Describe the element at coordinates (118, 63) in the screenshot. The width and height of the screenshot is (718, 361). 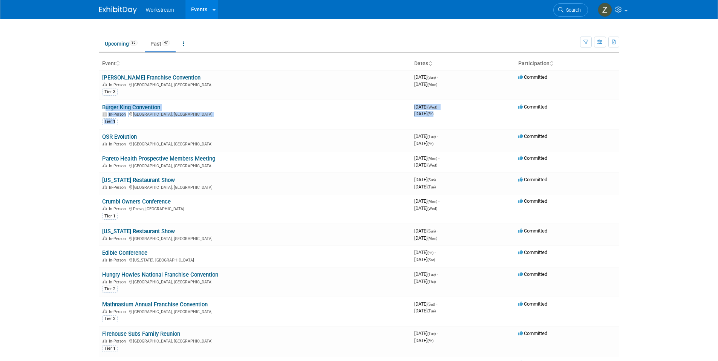
I see `a: Sort by Event Name` at that location.